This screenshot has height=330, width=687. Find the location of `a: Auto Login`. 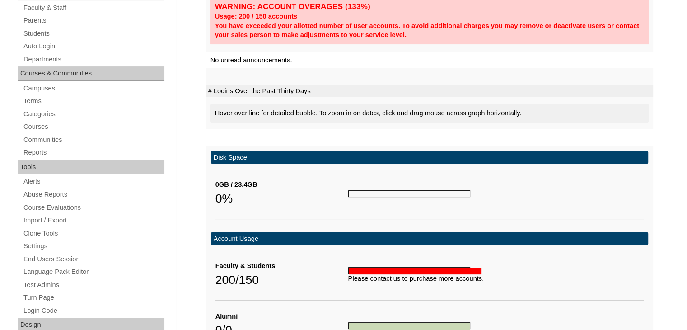

a: Auto Login is located at coordinates (93, 46).